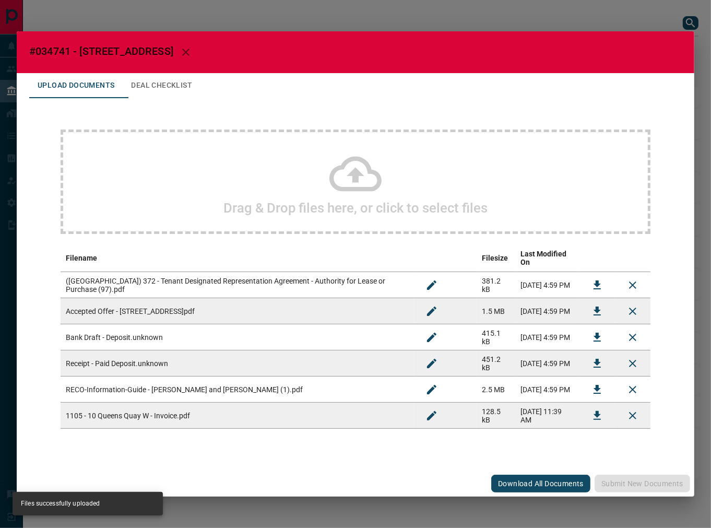 This screenshot has width=711, height=528. I want to click on td: 1.5 MB, so click(496, 311).